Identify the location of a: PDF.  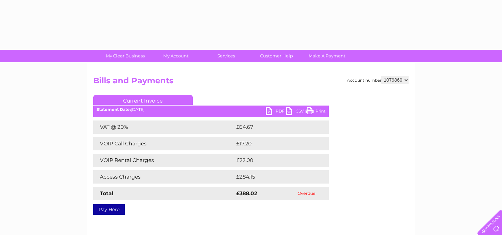
(276, 112).